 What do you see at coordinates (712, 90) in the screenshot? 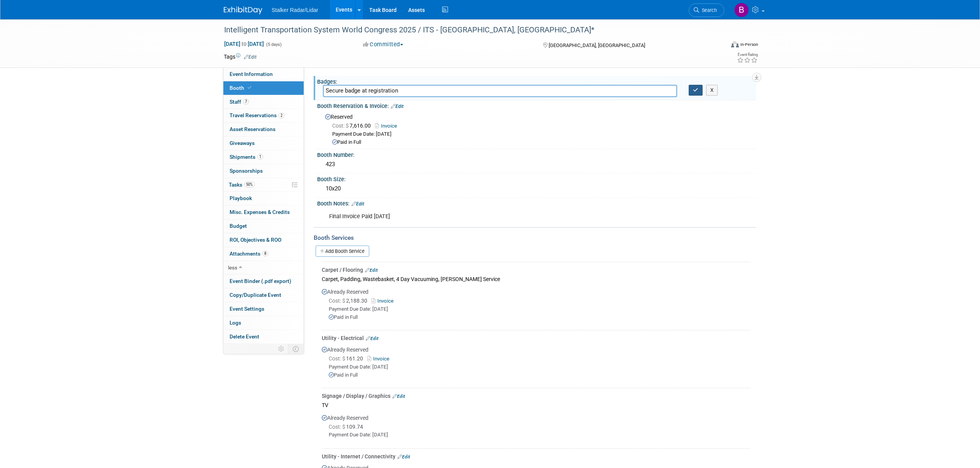
I see `button: X` at bounding box center [712, 90].